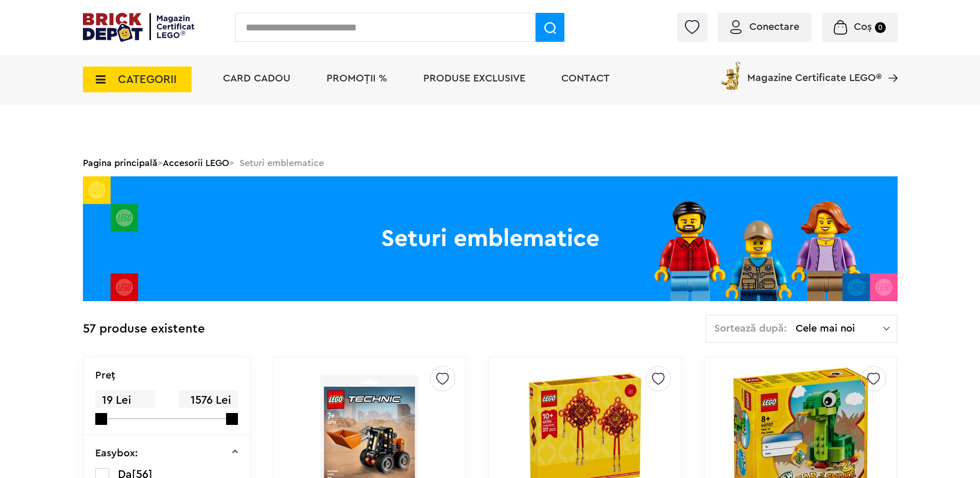 Image resolution: width=980 pixels, height=478 pixels. What do you see at coordinates (357, 79) in the screenshot?
I see `span: PROMOȚII %` at bounding box center [357, 79].